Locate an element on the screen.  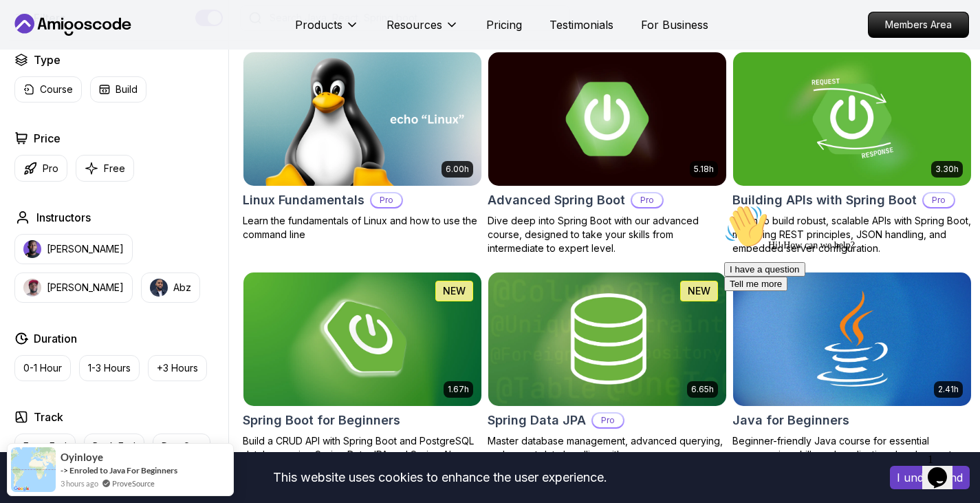
p: Resources is located at coordinates (415, 24).